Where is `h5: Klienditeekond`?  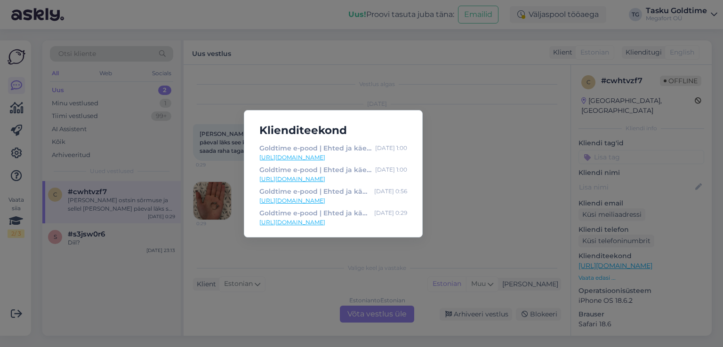 h5: Klienditeekond is located at coordinates (333, 130).